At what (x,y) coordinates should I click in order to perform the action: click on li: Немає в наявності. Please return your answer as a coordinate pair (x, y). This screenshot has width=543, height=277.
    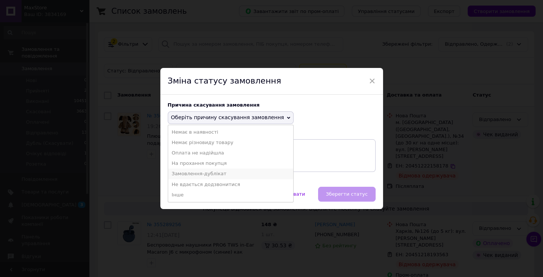
    Looking at the image, I should click on (231, 132).